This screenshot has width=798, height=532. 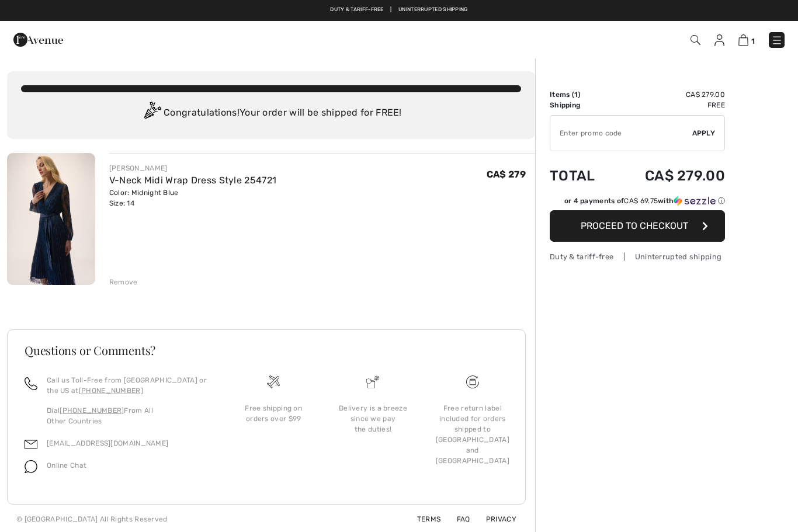 I want to click on div: Congratulations! Your order will be shipped for FREE!, so click(x=271, y=113).